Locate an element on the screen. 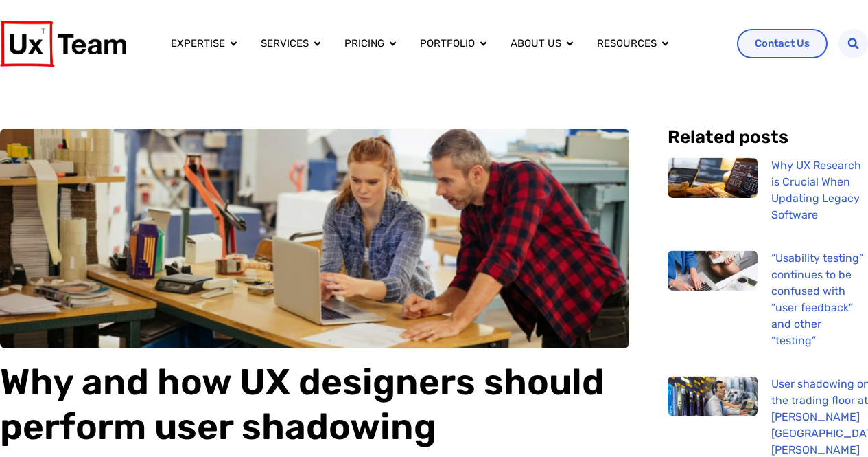 The width and height of the screenshot is (868, 457). span: About us is located at coordinates (535, 43).